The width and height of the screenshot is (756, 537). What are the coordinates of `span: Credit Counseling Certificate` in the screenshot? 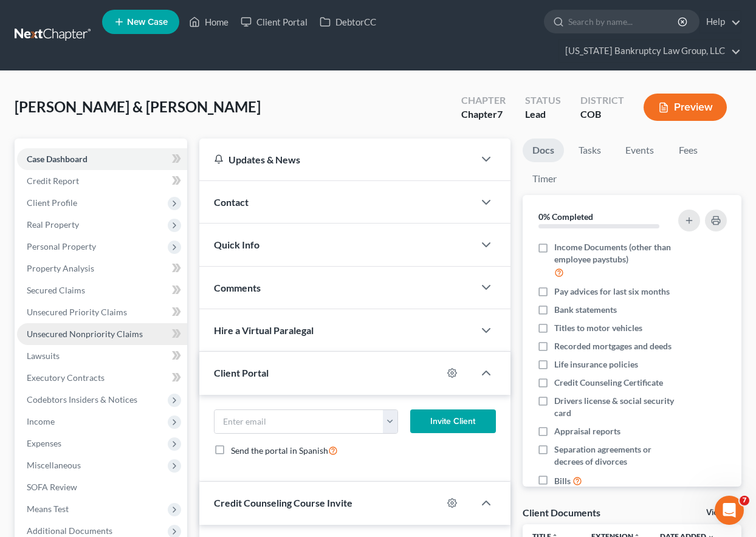 It's located at (608, 383).